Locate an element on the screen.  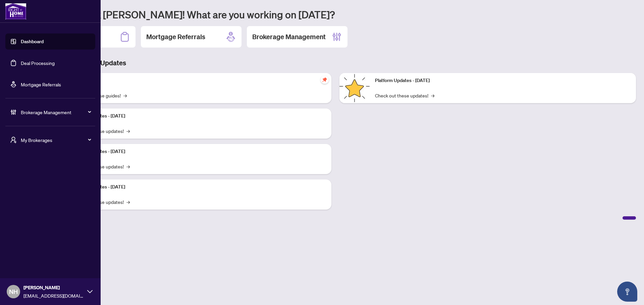
span: NH is located at coordinates (13, 292).